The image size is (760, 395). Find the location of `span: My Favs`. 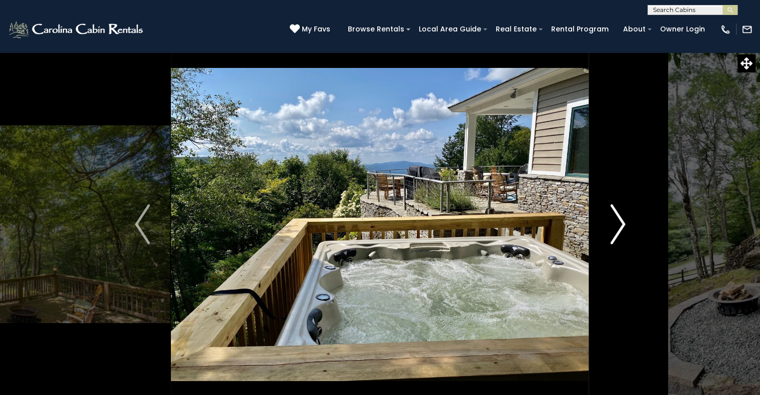

span: My Favs is located at coordinates (316, 29).